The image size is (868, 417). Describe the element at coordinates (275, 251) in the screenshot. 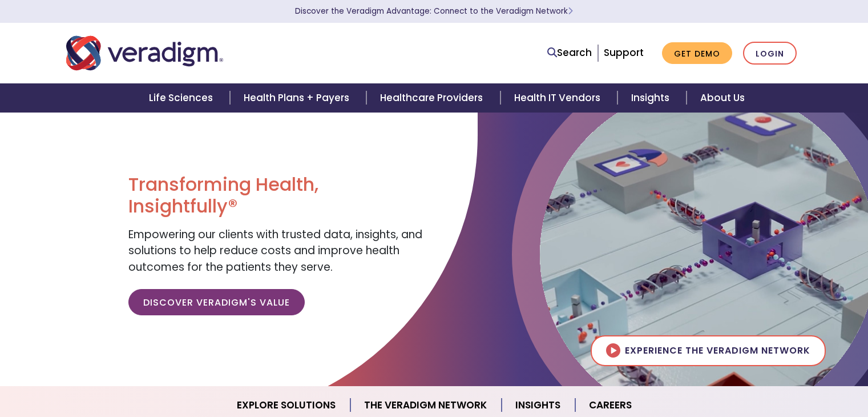

I see `span: Empowering our clients with trusted data, insights, and solutions to help reduce costs and improv...` at that location.